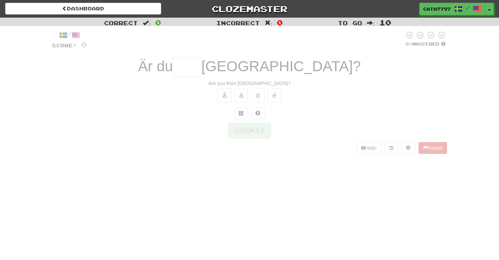 The height and width of the screenshot is (260, 499). What do you see at coordinates (258, 96) in the screenshot?
I see `button: ö` at bounding box center [258, 96].